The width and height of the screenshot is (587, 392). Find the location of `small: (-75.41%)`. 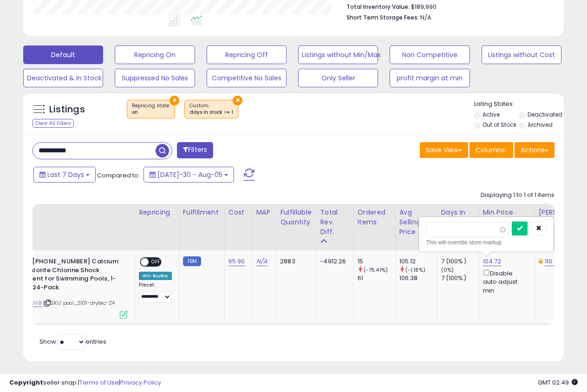

small: (-75.41%) is located at coordinates (376, 270).